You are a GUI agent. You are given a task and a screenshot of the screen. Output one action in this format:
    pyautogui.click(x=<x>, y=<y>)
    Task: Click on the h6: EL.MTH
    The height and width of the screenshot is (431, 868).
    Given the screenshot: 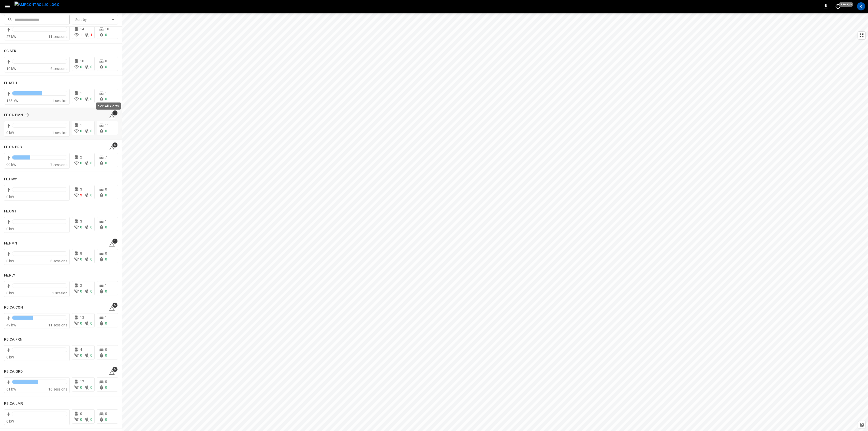 What is the action you would take?
    pyautogui.click(x=11, y=83)
    